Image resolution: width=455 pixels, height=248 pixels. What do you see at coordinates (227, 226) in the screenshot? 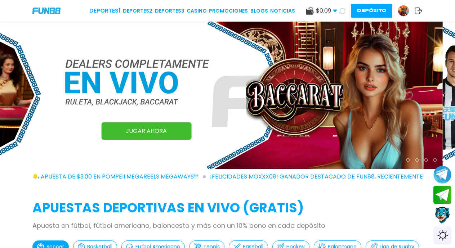
I see `p: Apuesta en fútbol, fútbol americano, baloncesto y más con un 10% bono en cada depósito` at bounding box center [227, 226].